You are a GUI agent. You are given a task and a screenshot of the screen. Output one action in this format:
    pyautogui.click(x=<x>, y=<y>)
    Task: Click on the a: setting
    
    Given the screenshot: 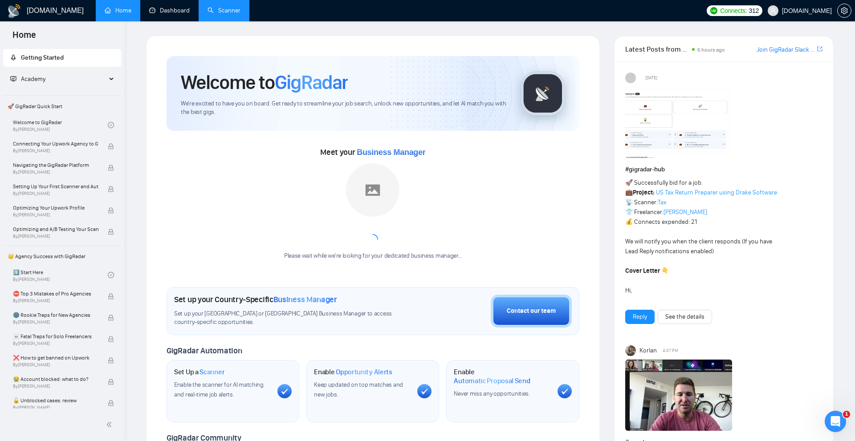 What is the action you would take?
    pyautogui.click(x=844, y=11)
    